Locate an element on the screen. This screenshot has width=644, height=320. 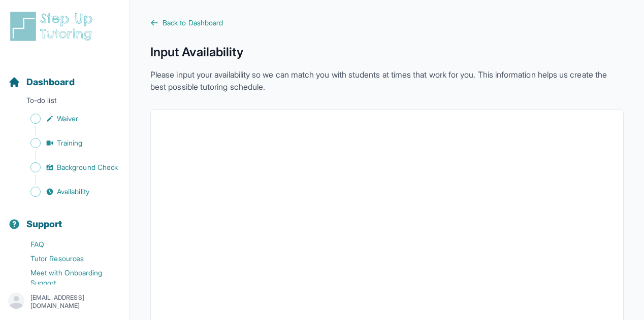
span: Waiver is located at coordinates (68, 119).